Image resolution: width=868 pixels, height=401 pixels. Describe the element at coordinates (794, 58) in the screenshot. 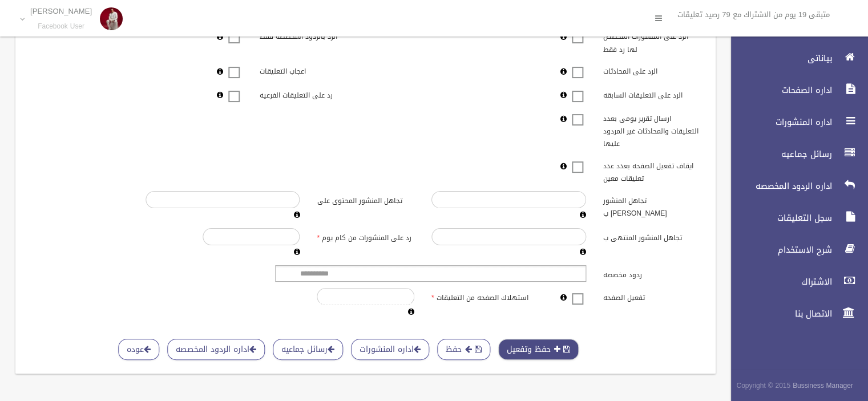

I see `a: بياناتى` at that location.